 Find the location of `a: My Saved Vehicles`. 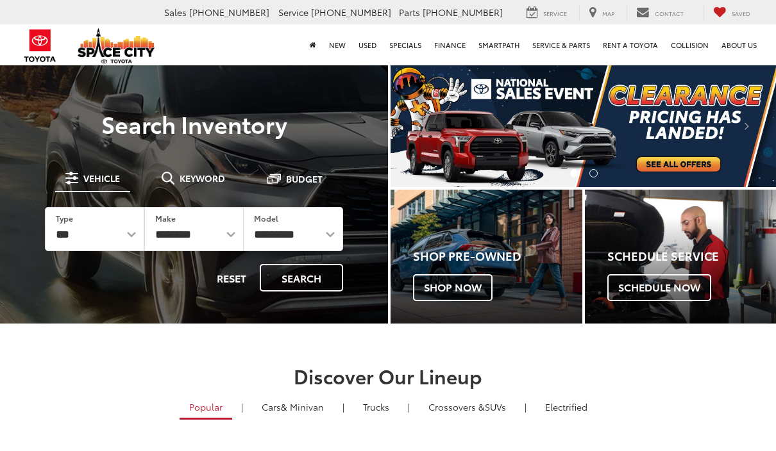

a: My Saved Vehicles is located at coordinates (732, 13).